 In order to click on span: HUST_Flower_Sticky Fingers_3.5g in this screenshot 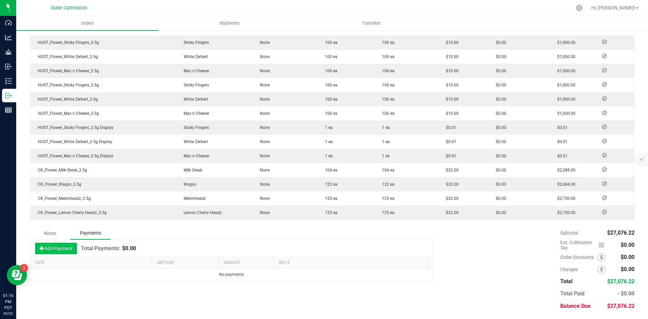, I will do `click(66, 43)`.